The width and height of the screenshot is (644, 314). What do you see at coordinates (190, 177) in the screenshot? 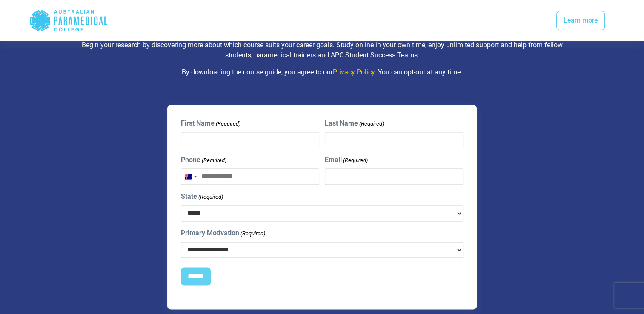
I see `button: Selected country` at bounding box center [190, 177].